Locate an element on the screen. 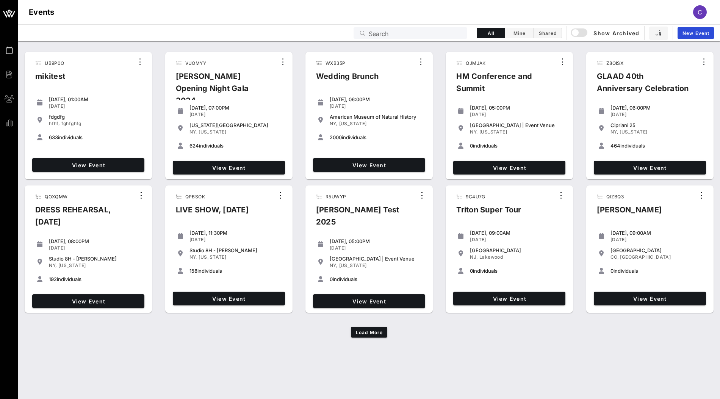 Image resolution: width=720 pixels, height=399 pixels. span: QOXQMW is located at coordinates (56, 196).